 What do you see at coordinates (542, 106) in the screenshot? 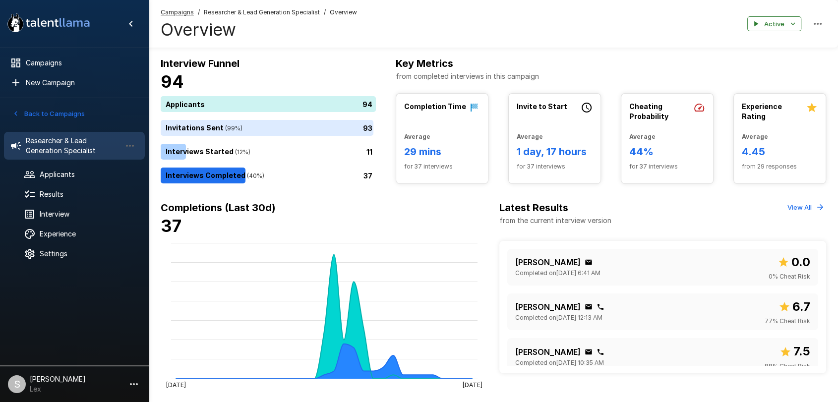
I see `b: Invite to Start` at bounding box center [542, 106].